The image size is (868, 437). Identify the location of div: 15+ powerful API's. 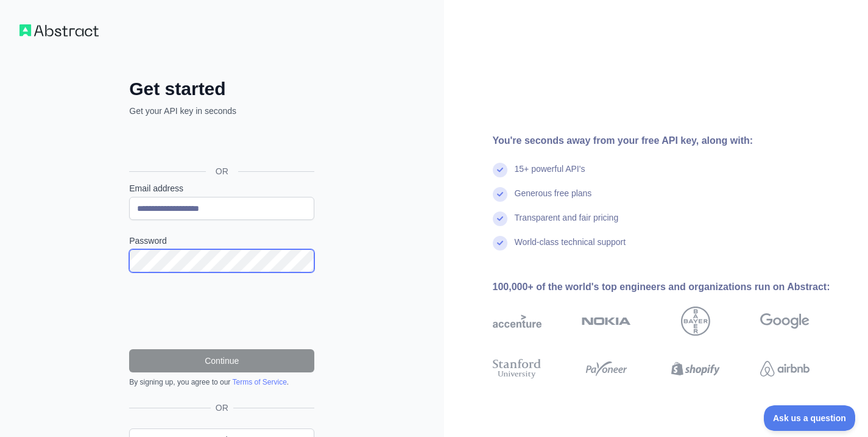
(550, 175).